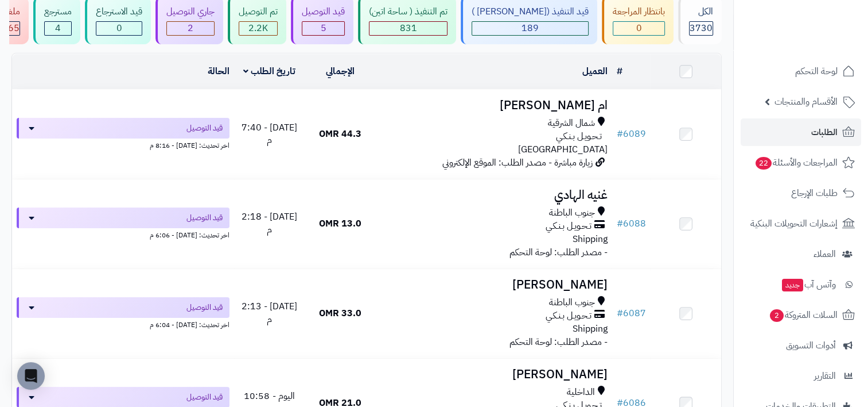 The image size is (868, 407). I want to click on div: 5, so click(323, 28).